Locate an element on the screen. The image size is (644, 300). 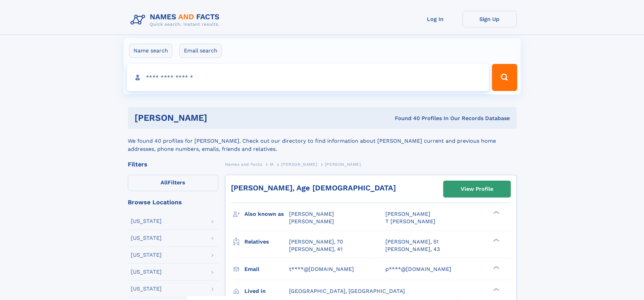
a: View Profile is located at coordinates (477, 189).